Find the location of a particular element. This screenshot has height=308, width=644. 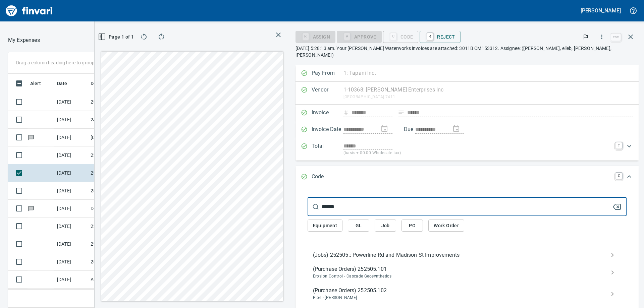

span: Job is located at coordinates (385, 225).